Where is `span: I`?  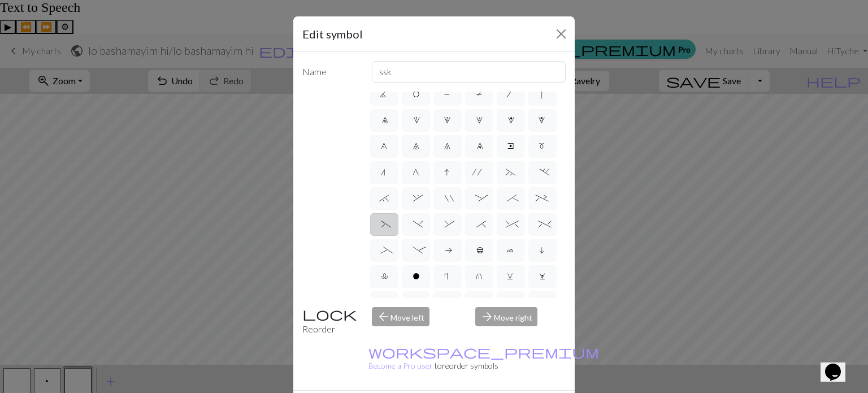
span: I is located at coordinates (448, 173).